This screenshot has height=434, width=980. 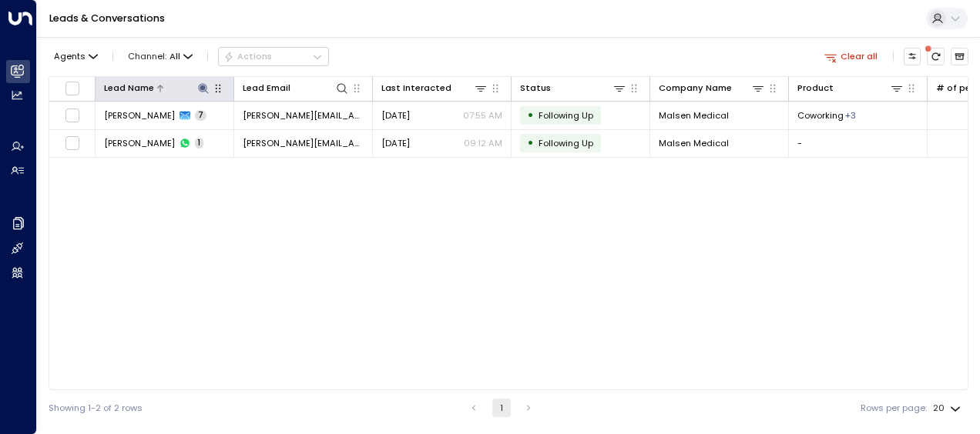 What do you see at coordinates (851, 56) in the screenshot?
I see `button: Clear all` at bounding box center [851, 56].